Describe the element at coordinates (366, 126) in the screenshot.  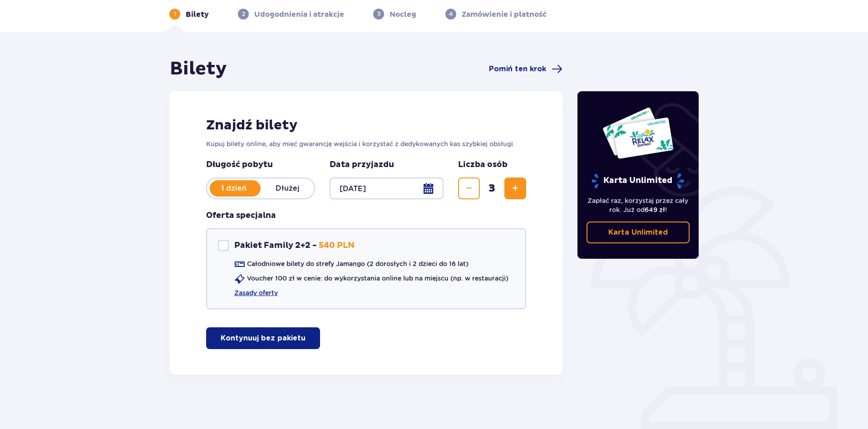
I see `h2: Znajdź bilety` at that location.